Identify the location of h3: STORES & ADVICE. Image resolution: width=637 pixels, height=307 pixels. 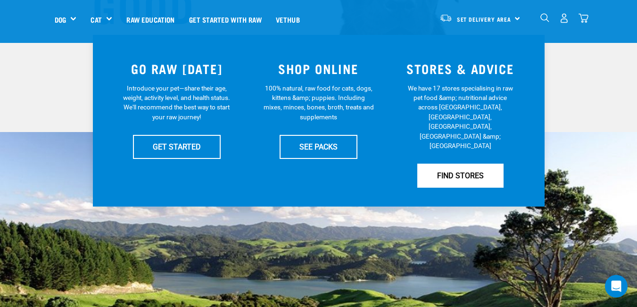
(460, 68).